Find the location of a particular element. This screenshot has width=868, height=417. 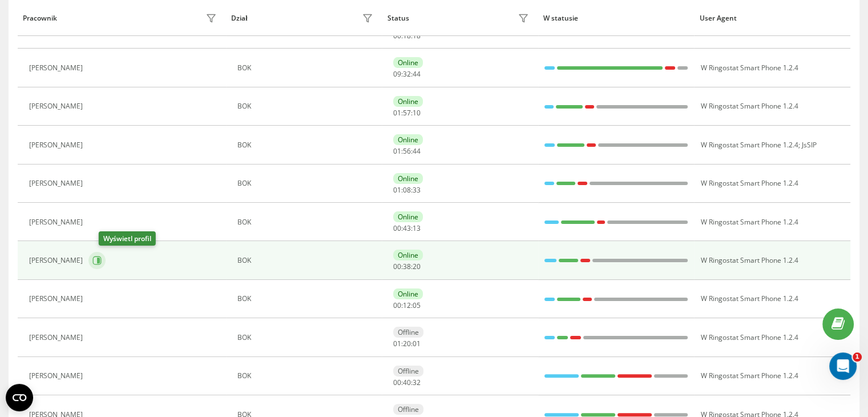

span: 09 is located at coordinates (397, 74).